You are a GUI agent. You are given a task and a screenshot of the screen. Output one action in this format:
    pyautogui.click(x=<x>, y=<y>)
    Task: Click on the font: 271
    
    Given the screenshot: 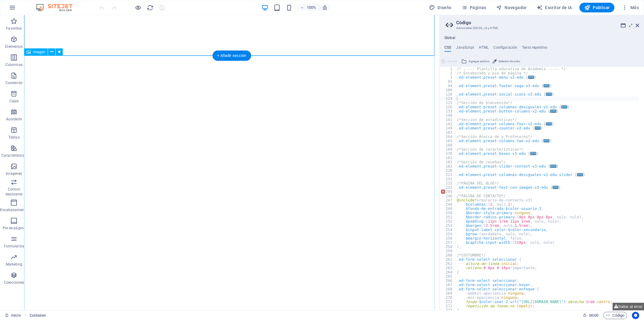 What is the action you would take?
    pyautogui.click(x=449, y=302)
    